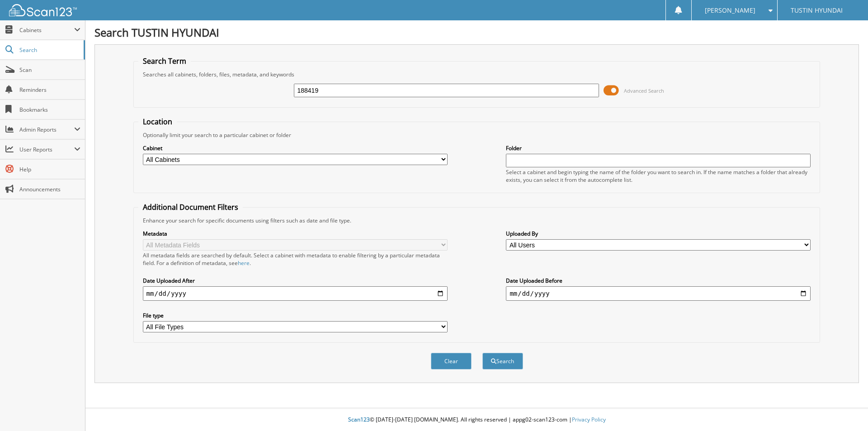 This screenshot has width=868, height=431. I want to click on div: All metadata fields are searched by default. Select a cabinet with metadata to enable filtering b..., so click(296, 259).